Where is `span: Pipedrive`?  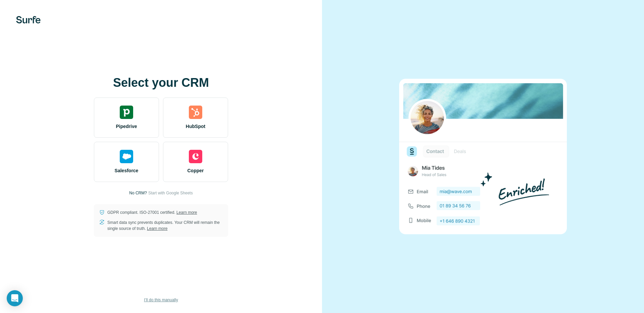 span: Pipedrive is located at coordinates (126, 126).